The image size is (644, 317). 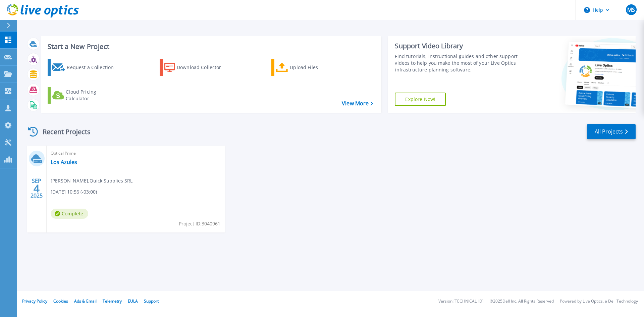 What do you see at coordinates (458, 63) in the screenshot?
I see `div: Find tutorials, instructional guides and other support videos to help you make the most of your L...` at bounding box center [458, 63].